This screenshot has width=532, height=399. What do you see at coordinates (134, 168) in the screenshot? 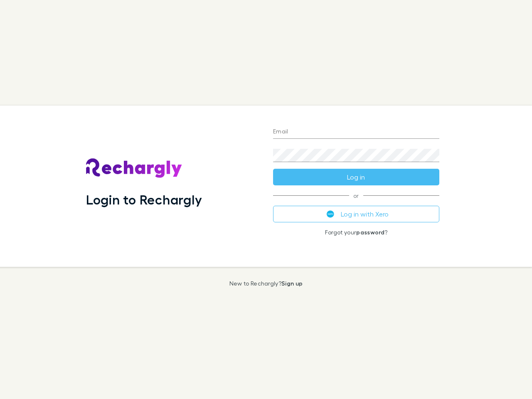
I see `img: Rechargly's Logo` at bounding box center [134, 168].